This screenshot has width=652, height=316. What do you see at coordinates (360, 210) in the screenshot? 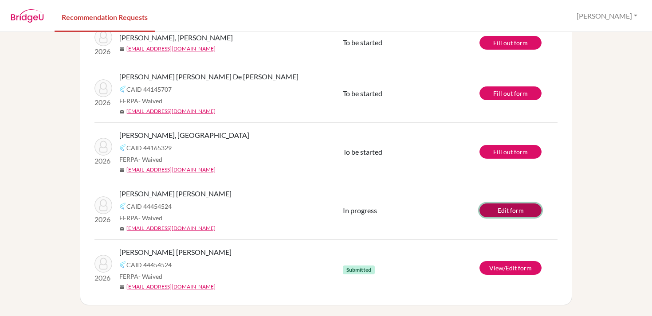
I see `span: In progress` at bounding box center [360, 210].